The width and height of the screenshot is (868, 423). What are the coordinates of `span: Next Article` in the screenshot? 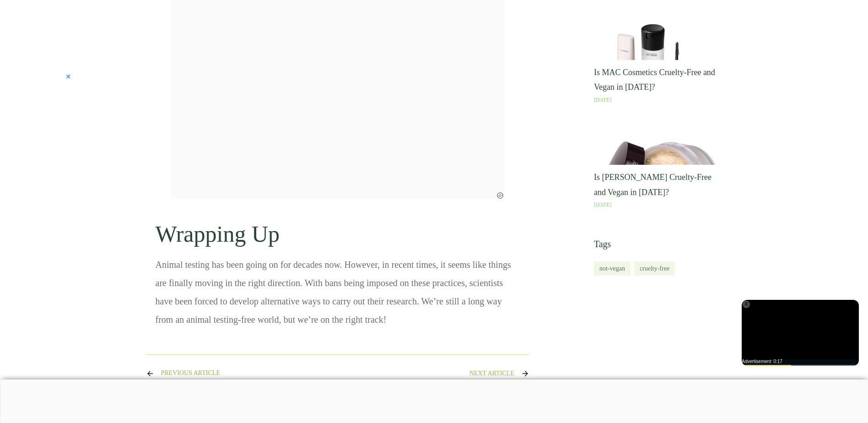 It's located at (492, 374).